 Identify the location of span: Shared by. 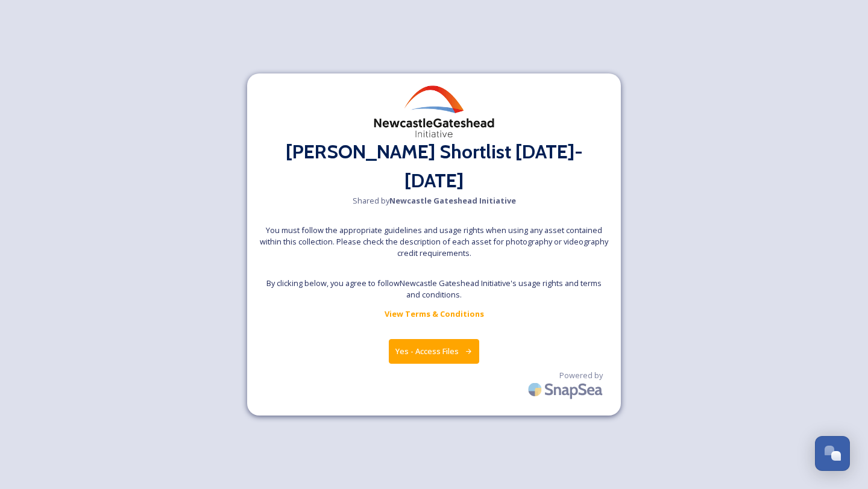
(434, 201).